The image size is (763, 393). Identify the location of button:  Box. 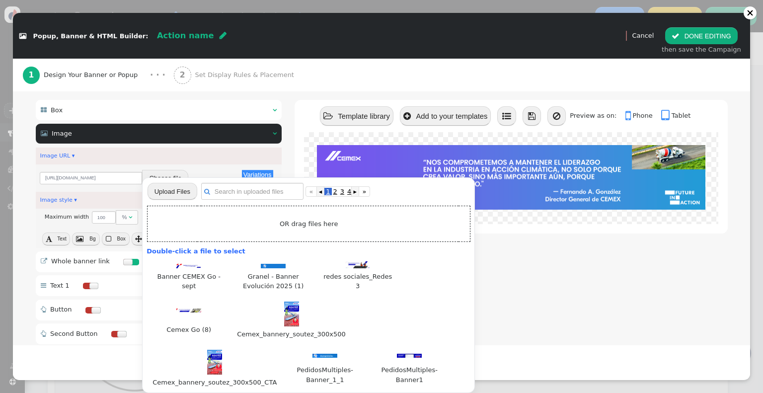
(116, 239).